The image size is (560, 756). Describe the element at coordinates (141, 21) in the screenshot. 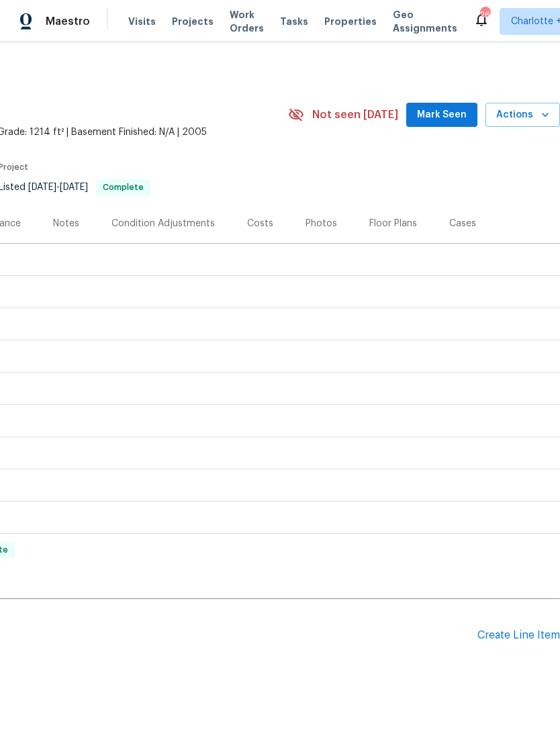

I see `span: Visits` at that location.